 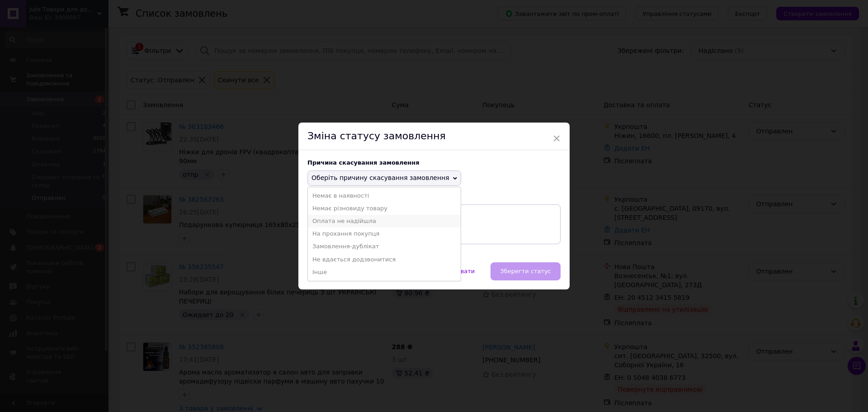 I want to click on li: На прохання покупця, so click(x=385, y=234).